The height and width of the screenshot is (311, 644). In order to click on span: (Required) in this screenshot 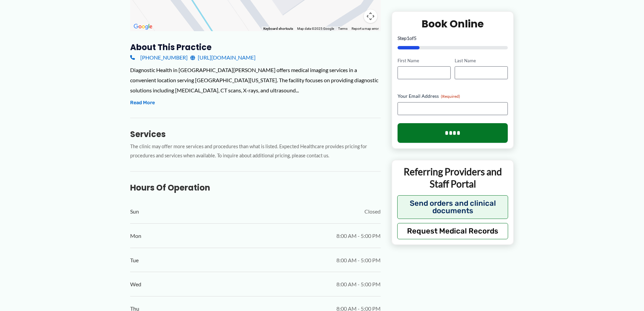, I will do `click(450, 96)`.